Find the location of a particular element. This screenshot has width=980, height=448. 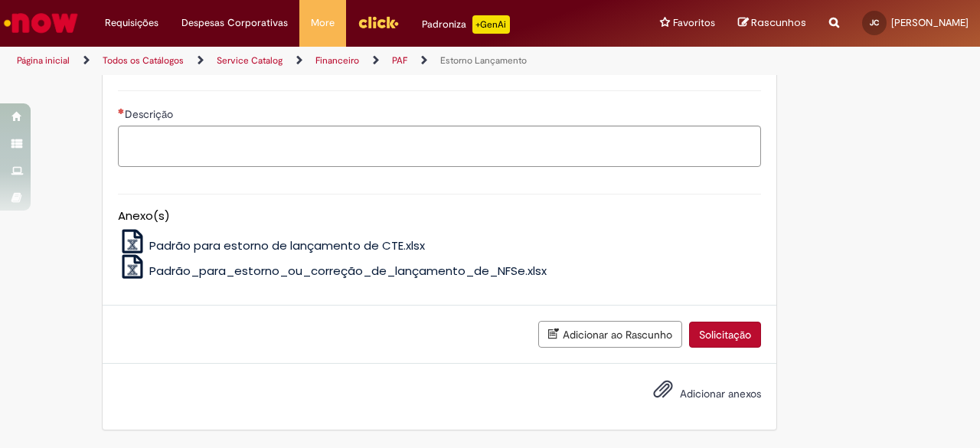

button: Solicitação is located at coordinates (725, 335).